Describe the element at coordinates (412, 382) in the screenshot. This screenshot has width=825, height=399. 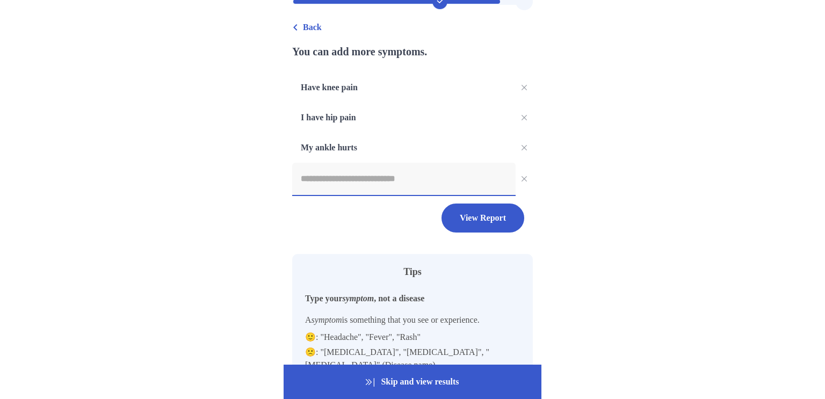
I see `p: Skip and view results` at that location.